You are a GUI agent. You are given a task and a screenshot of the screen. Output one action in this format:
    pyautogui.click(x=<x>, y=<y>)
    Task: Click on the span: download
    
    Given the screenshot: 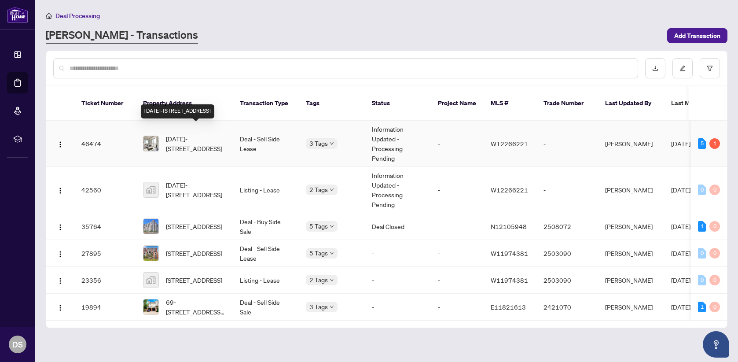 What is the action you would take?
    pyautogui.click(x=655, y=68)
    